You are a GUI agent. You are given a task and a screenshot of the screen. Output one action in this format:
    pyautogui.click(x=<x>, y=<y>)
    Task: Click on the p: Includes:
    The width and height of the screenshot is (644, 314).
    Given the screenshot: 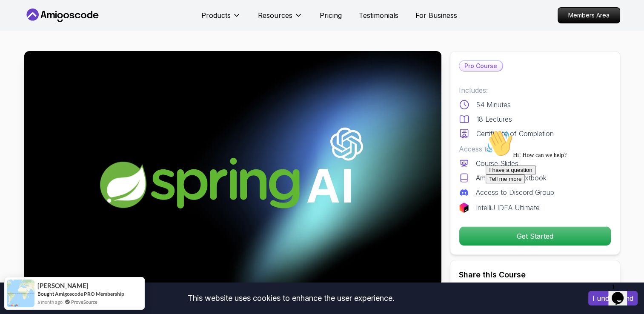 What is the action you would take?
    pyautogui.click(x=535, y=90)
    